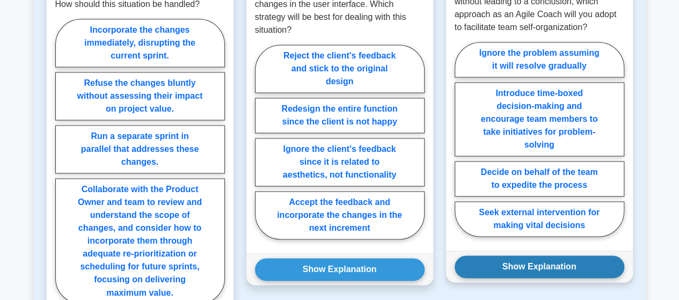 This screenshot has height=300, width=679. I want to click on label: Seek external intervention for making vital decisions, so click(539, 219).